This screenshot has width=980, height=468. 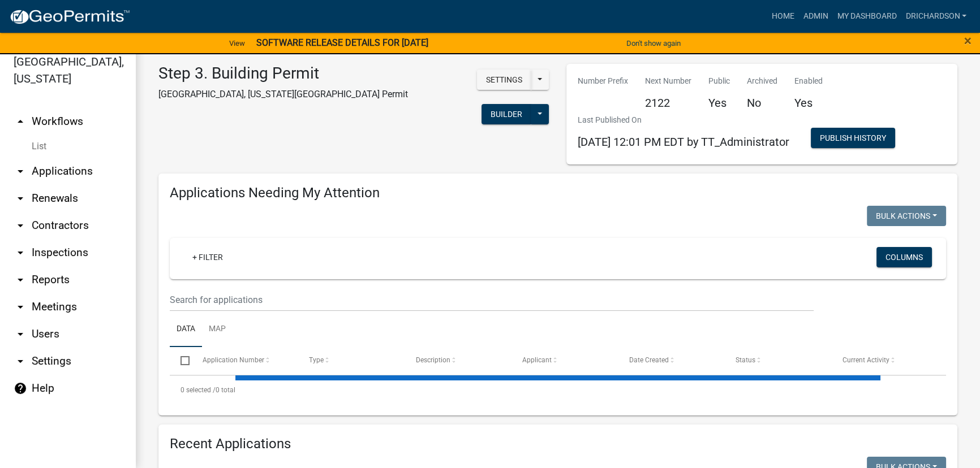 What do you see at coordinates (20, 389) in the screenshot?
I see `i: help` at bounding box center [20, 389].